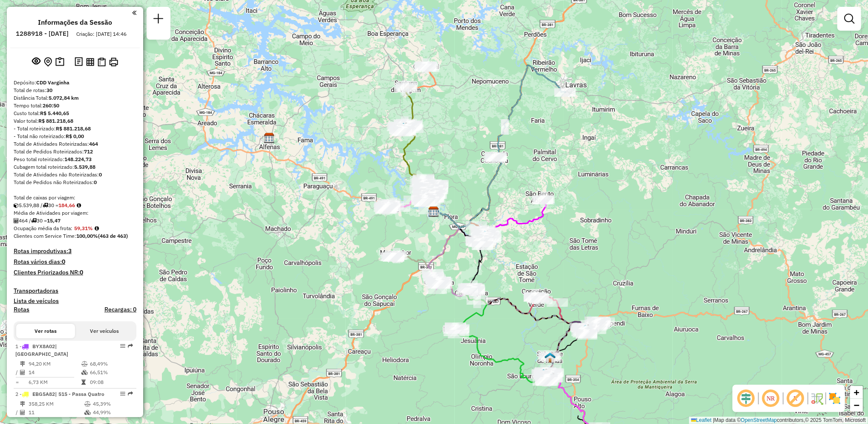 This screenshot has height=424, width=868. Describe the element at coordinates (856, 405) in the screenshot. I see `a: Zoom out` at that location.